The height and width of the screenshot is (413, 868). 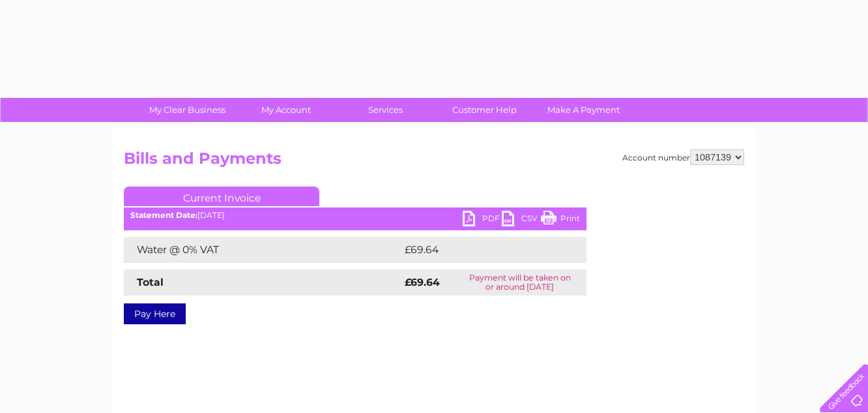 I want to click on div: Account number, so click(x=683, y=157).